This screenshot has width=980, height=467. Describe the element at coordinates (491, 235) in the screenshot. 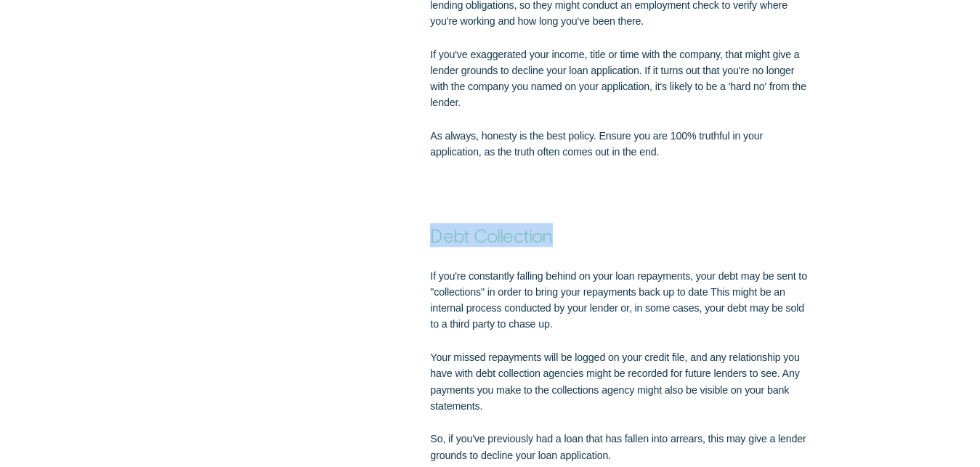

I see `strong: Debt Collection` at that location.